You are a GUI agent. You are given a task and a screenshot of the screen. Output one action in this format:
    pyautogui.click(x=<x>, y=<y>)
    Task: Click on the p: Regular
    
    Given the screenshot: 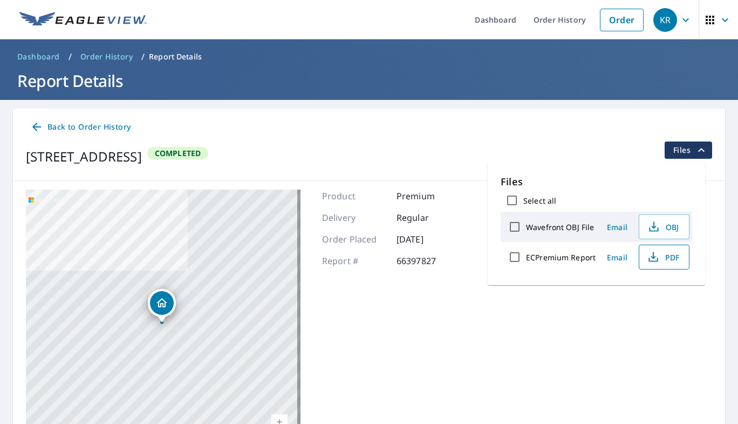 What is the action you would take?
    pyautogui.click(x=429, y=217)
    